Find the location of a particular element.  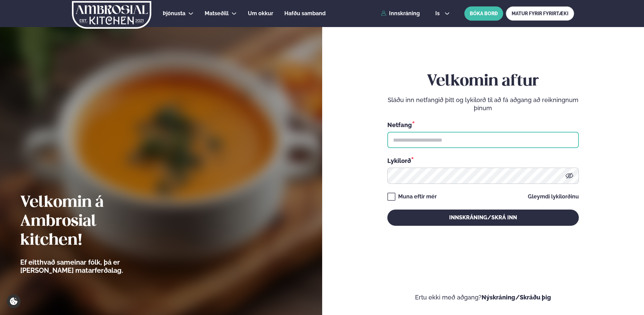

img: logo is located at coordinates (111, 15).